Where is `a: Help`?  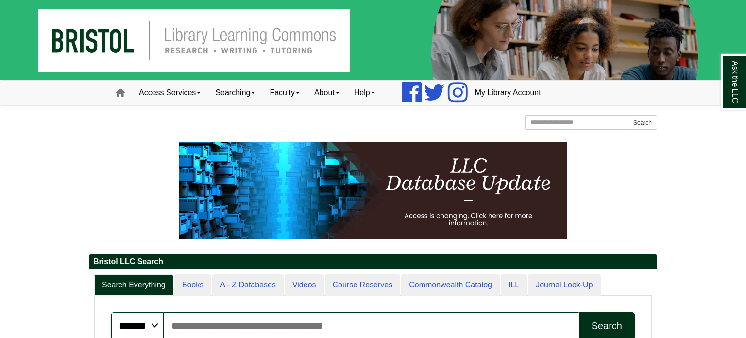
a: Help is located at coordinates (364, 93).